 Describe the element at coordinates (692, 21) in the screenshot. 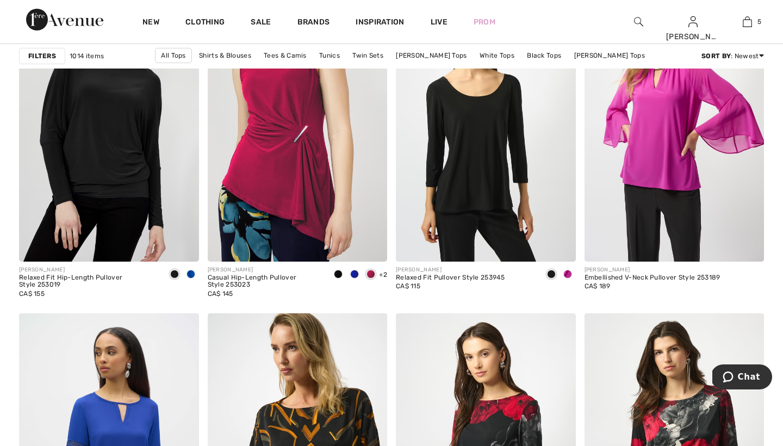

I see `a: Sign In` at that location.